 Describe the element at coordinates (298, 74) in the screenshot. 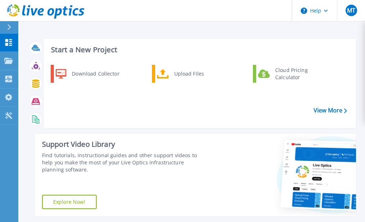

I see `div: Cloud Pricing Calculator` at that location.